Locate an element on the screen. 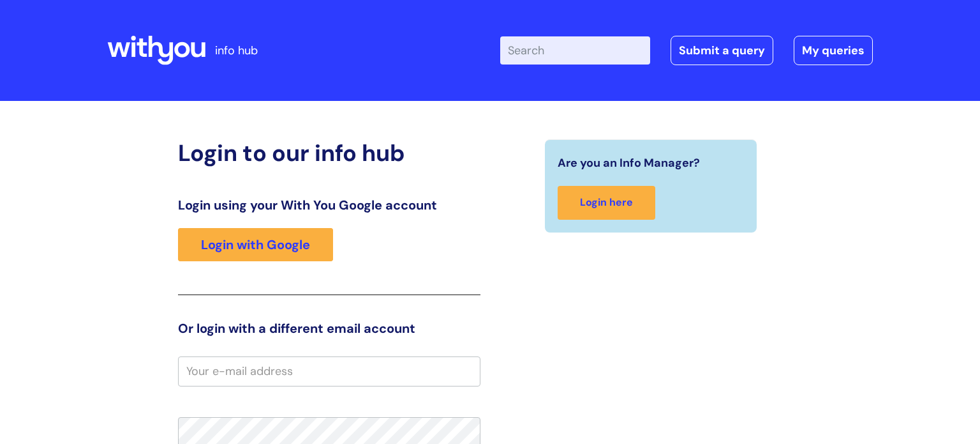 Image resolution: width=980 pixels, height=444 pixels. h2: Login to our info hub is located at coordinates (329, 153).